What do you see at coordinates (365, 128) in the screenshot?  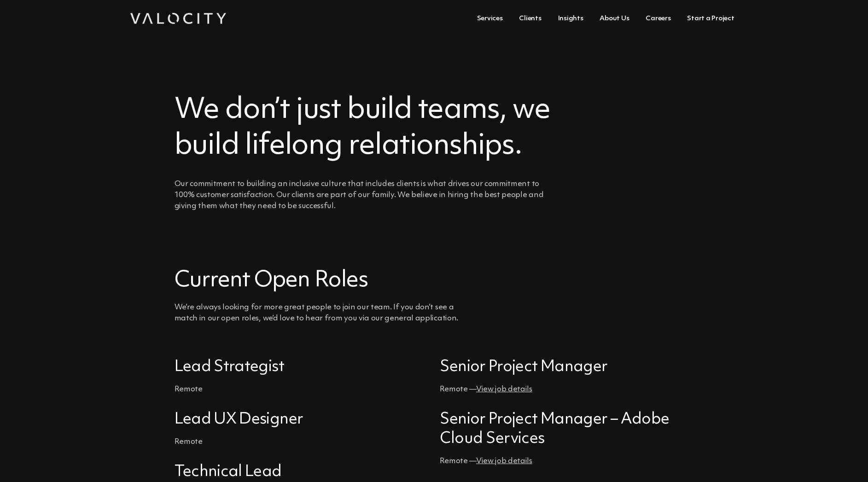 I see `h2: We don’t just build teams, we build lifelong relationships.` at bounding box center [365, 128].